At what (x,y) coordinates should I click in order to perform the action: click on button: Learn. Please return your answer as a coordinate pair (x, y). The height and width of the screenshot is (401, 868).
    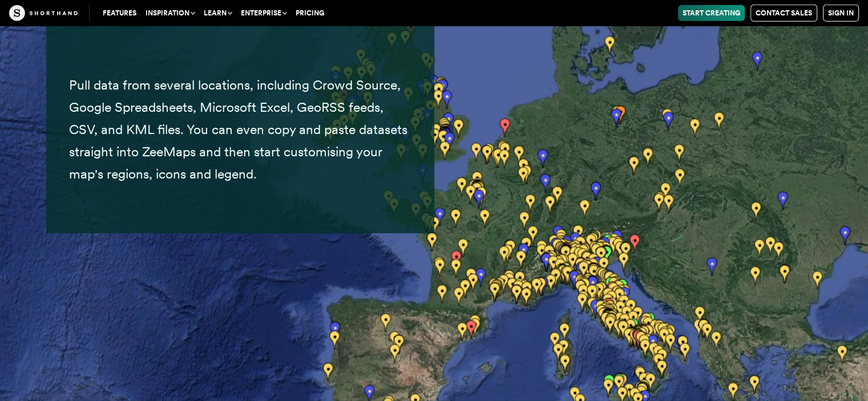
    Looking at the image, I should click on (217, 13).